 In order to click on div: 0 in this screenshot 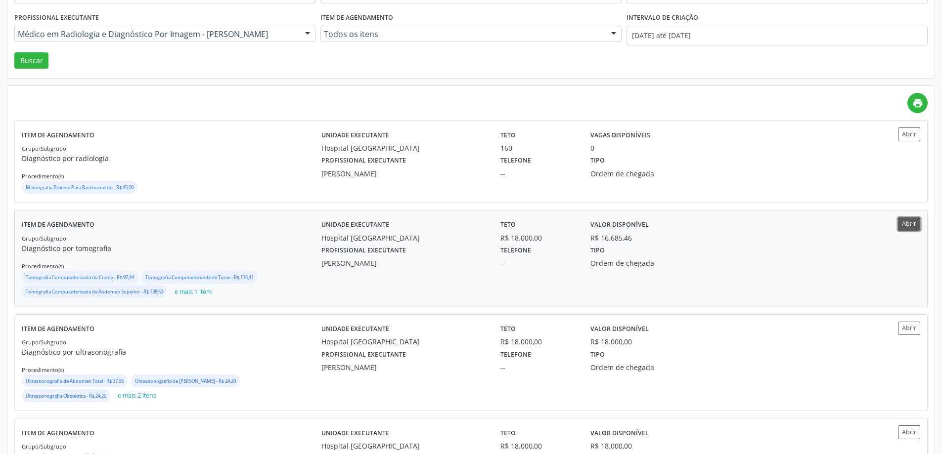, I will do `click(592, 148)`.